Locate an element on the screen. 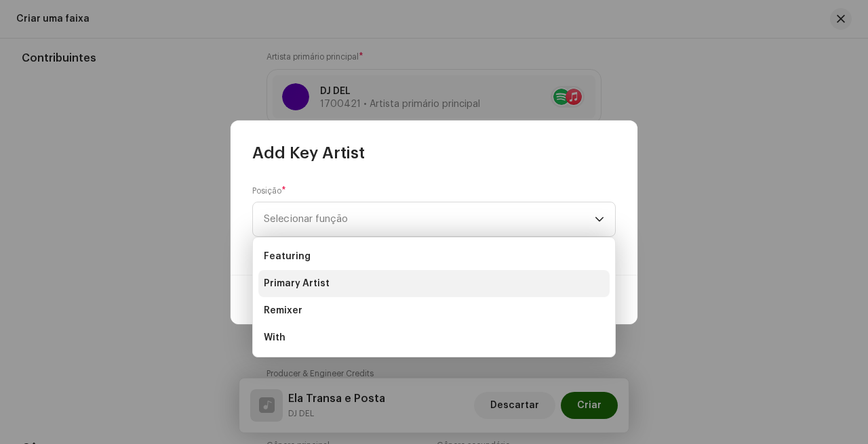 This screenshot has height=444, width=868. li: Remixer is located at coordinates (434, 311).